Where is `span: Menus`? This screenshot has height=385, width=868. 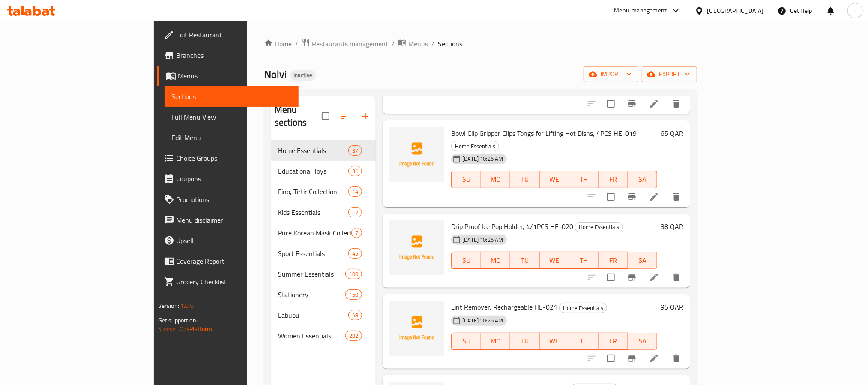
span: Menus is located at coordinates (235, 76).